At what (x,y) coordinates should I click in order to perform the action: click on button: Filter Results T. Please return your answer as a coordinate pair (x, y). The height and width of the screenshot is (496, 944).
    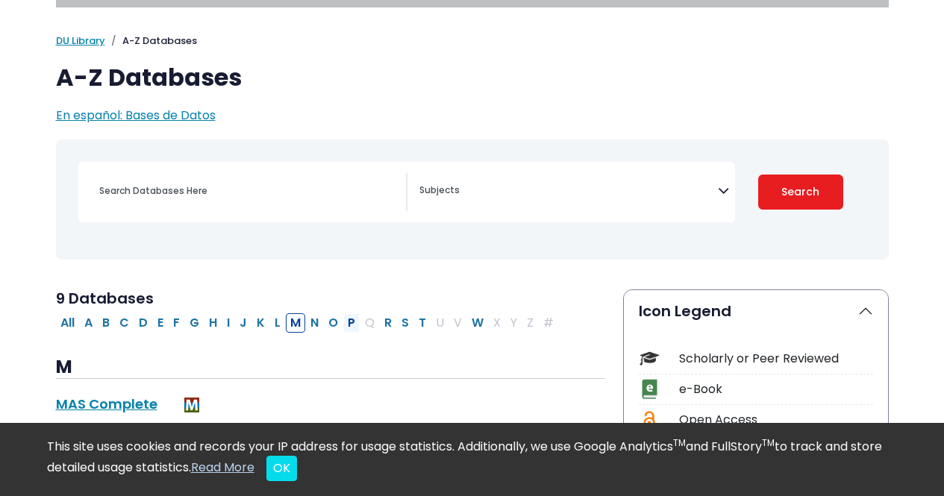
    Looking at the image, I should click on (422, 323).